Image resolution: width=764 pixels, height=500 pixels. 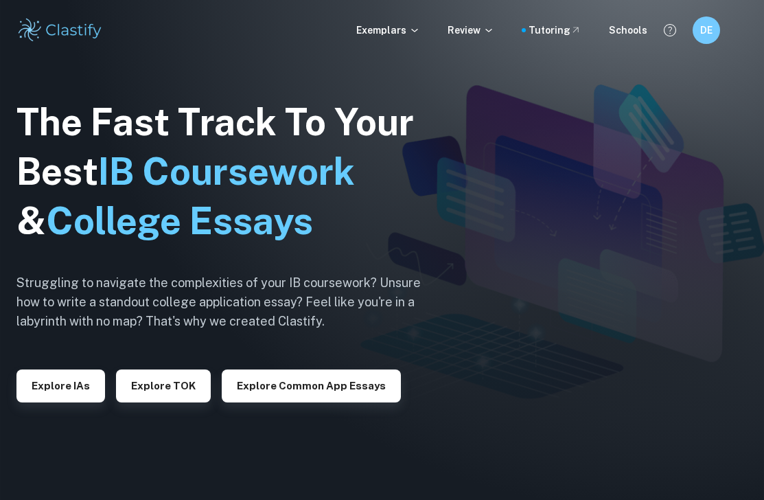 I want to click on a: Explore Common App essays, so click(x=311, y=384).